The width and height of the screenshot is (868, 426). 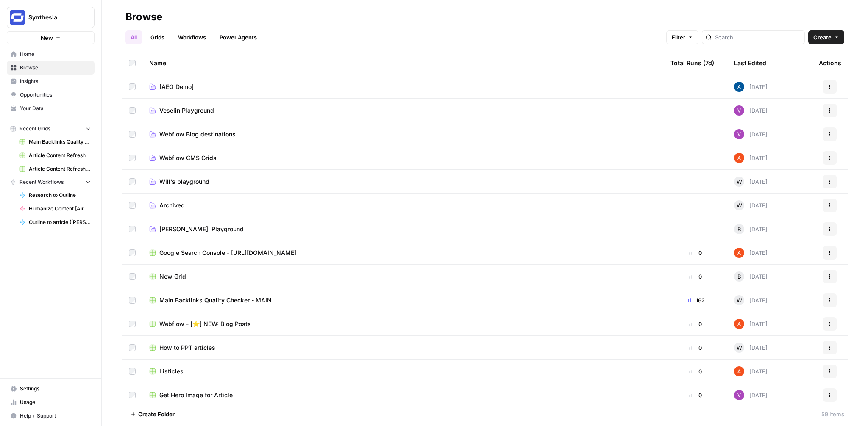 What do you see at coordinates (172, 206) in the screenshot?
I see `span: Archived` at bounding box center [172, 206].